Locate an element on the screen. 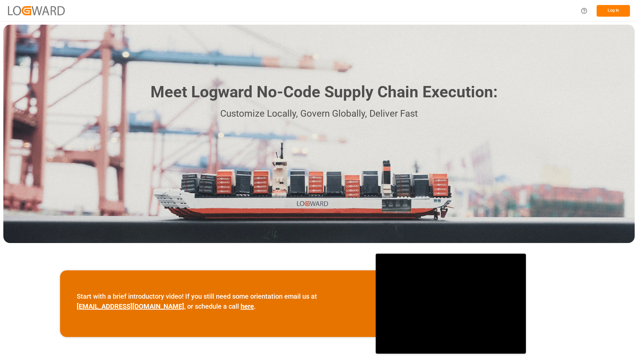  p: Start with a brief introductory video! If you still need some orientation email us at , or schedu... is located at coordinates (218, 302).